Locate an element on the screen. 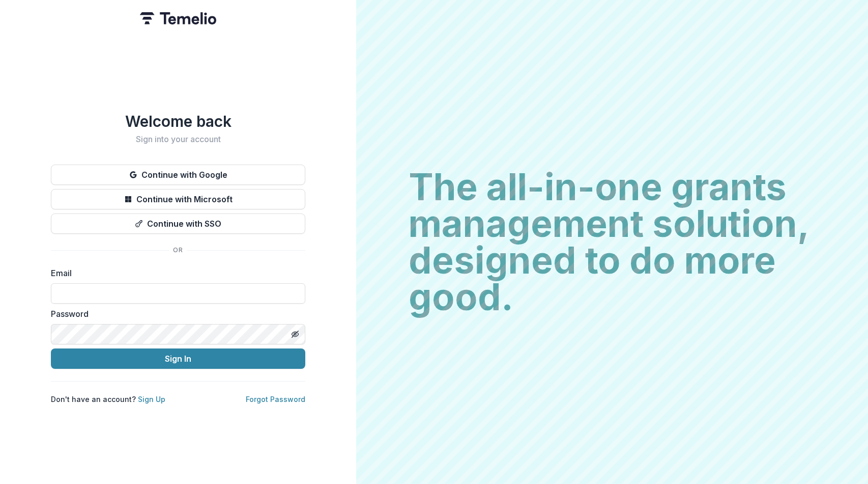 This screenshot has width=868, height=484. button: Continue with Microsoft is located at coordinates (178, 199).